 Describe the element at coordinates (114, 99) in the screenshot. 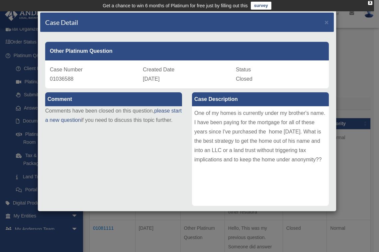

I see `label: Comment` at that location.